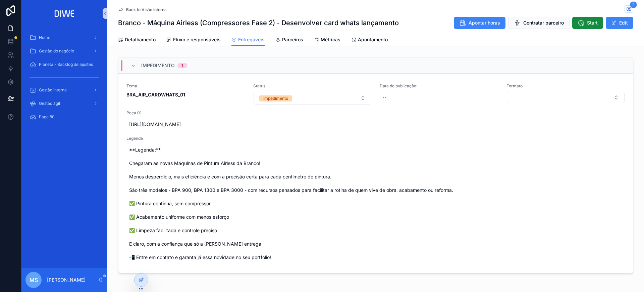  I want to click on button: Start, so click(588, 23).